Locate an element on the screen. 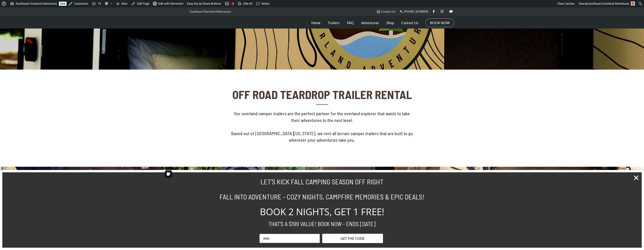 The width and height of the screenshot is (644, 250). a: BOOK NOW is located at coordinates (440, 23).